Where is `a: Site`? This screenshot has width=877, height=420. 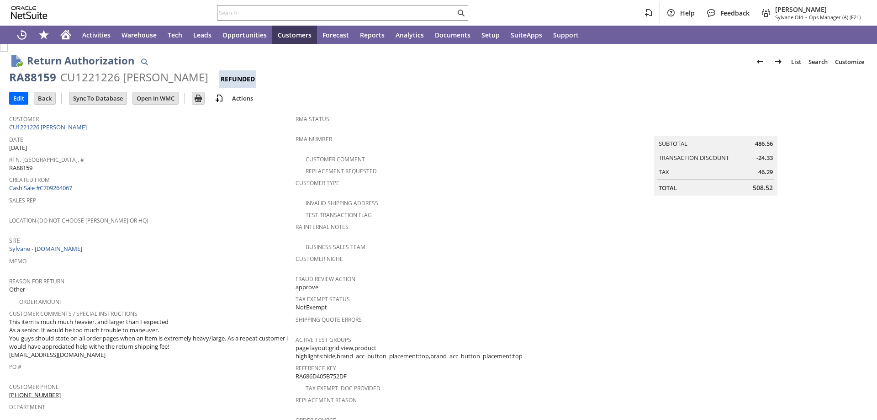 a: Site is located at coordinates (15, 240).